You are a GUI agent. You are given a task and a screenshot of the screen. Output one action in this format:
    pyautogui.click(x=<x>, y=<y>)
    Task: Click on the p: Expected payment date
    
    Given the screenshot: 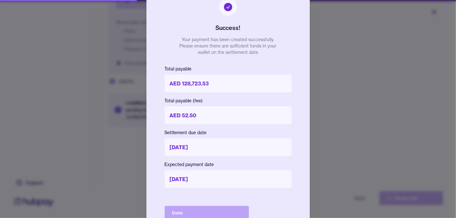 What is the action you would take?
    pyautogui.click(x=228, y=165)
    